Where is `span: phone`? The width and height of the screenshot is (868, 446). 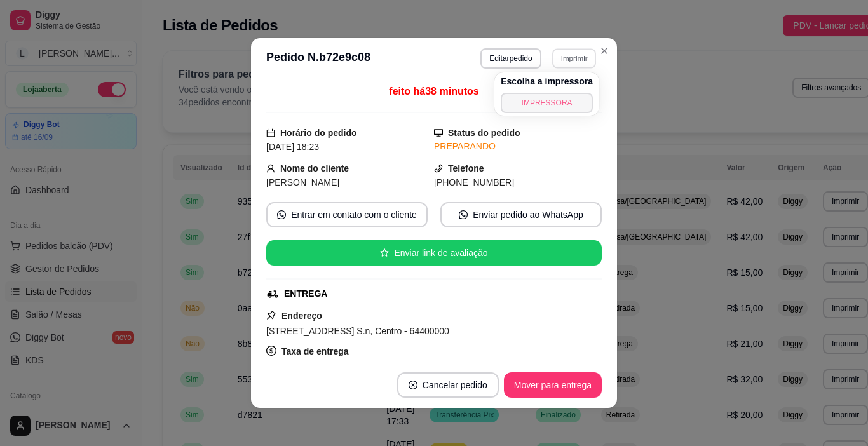
span: phone is located at coordinates (438, 168).